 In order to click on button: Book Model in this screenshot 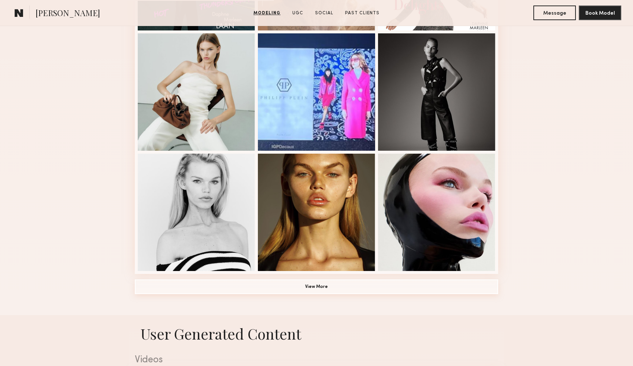, I will do `click(600, 13)`.